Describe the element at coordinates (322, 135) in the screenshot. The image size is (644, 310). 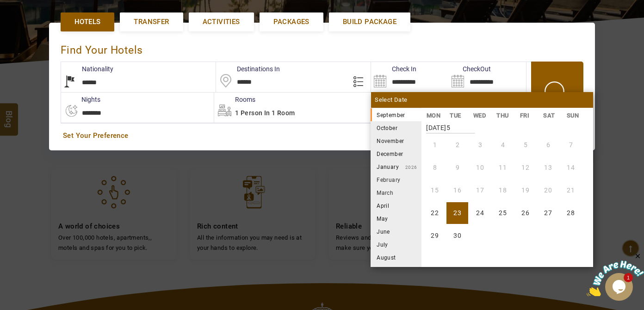
I see `a: Set Your Preference` at that location.